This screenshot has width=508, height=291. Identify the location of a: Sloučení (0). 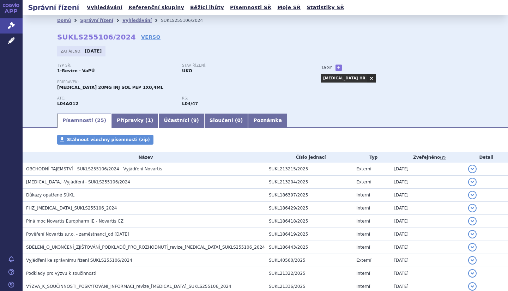
(226, 121).